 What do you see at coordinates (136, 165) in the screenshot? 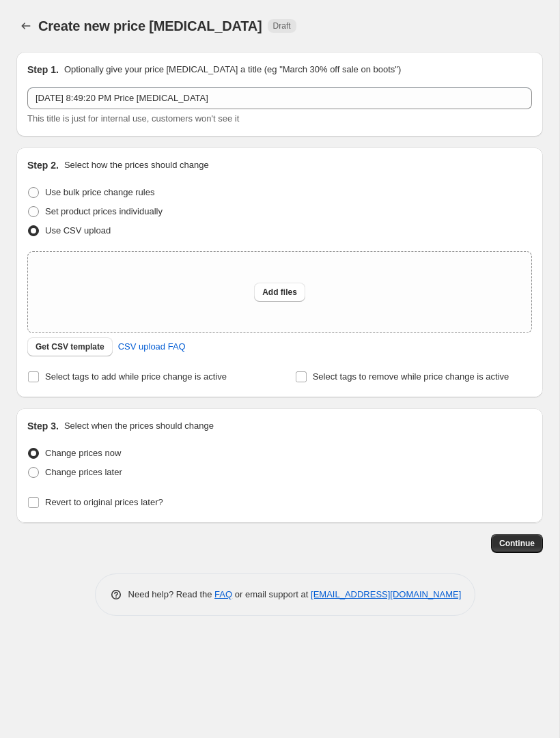
I see `p: Select how the prices should change` at bounding box center [136, 165].